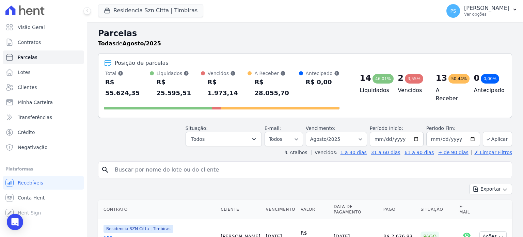  What do you see at coordinates (356, 209) in the screenshot?
I see `th: Data de Pagamento` at bounding box center [356, 209].